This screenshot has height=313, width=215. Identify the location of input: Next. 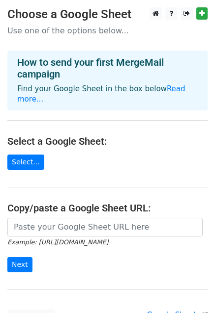
(20, 265).